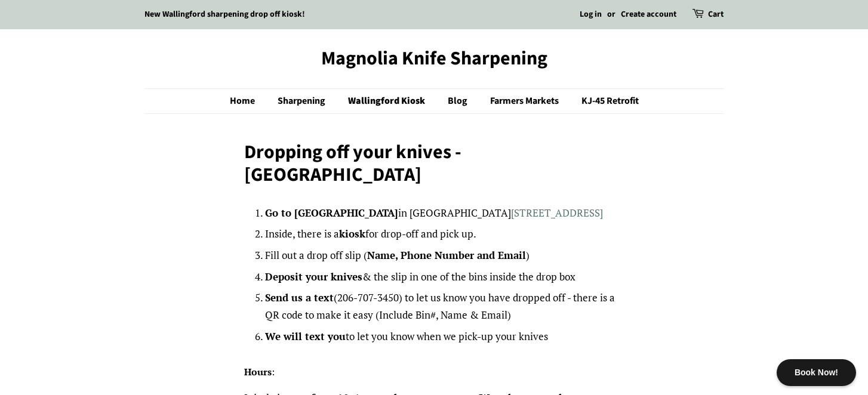 Image resolution: width=868 pixels, height=395 pixels. Describe the element at coordinates (648, 14) in the screenshot. I see `a: Create account` at that location.